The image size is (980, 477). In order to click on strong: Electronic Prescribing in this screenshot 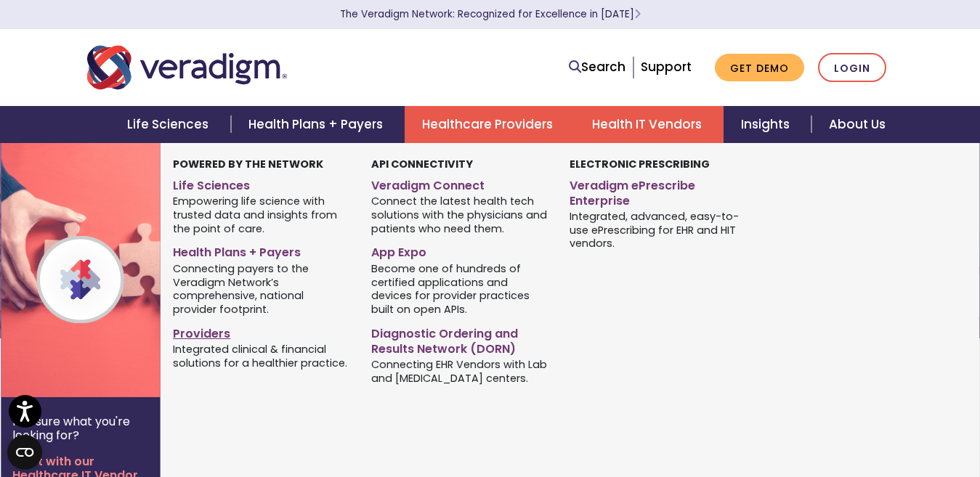, I will do `click(639, 164)`.